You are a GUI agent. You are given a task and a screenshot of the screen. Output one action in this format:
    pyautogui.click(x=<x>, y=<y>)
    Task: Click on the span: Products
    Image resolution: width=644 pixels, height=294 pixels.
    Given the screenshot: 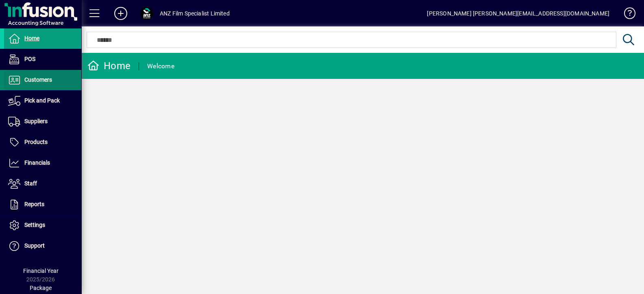 What is the action you would take?
    pyautogui.click(x=36, y=142)
    